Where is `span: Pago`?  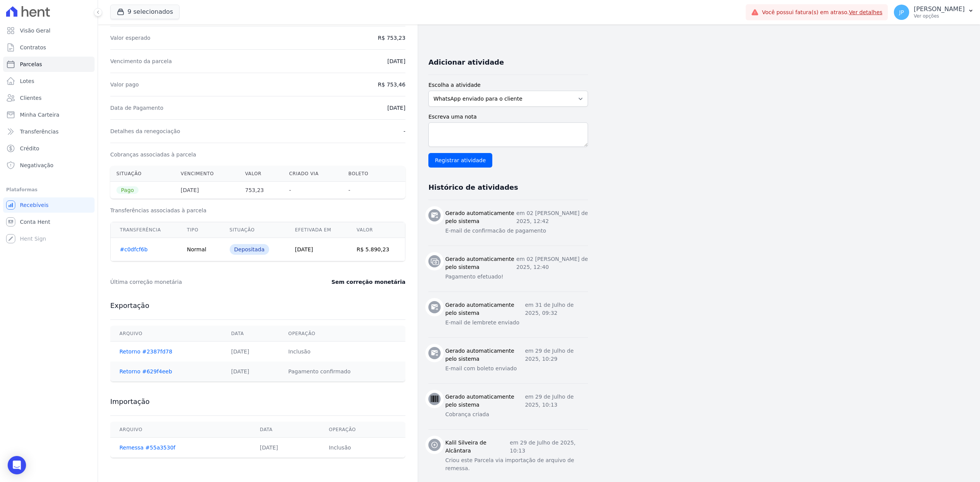 span: Pago is located at coordinates (127, 190).